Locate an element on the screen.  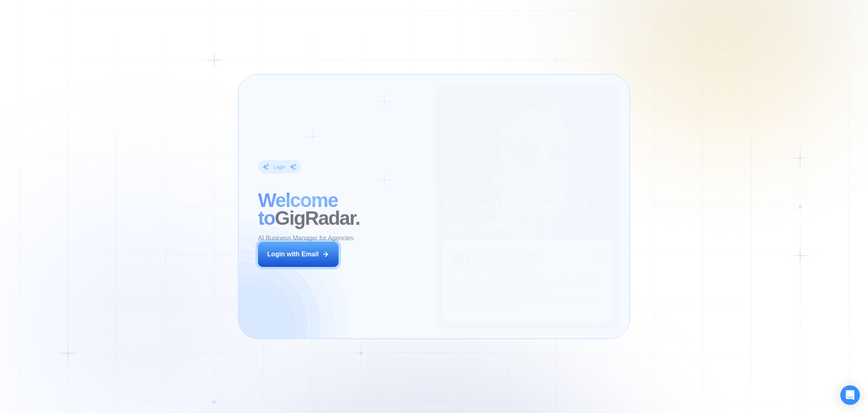
h2: The next generation of lead generation. is located at coordinates (528, 216).